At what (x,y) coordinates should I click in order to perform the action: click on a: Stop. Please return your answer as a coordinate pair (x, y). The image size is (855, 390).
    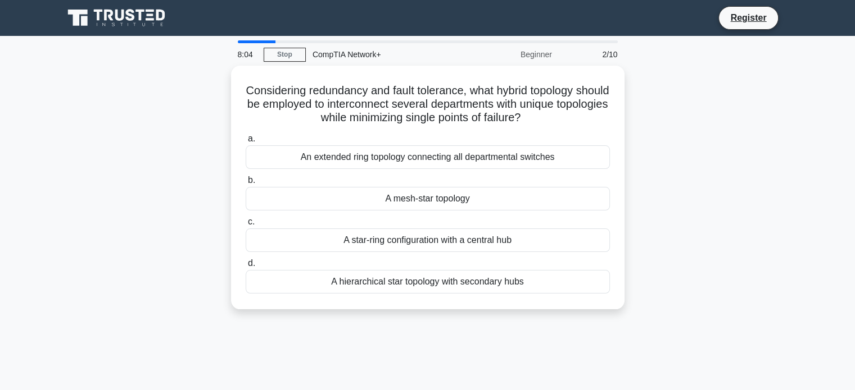
    Looking at the image, I should click on (284, 54).